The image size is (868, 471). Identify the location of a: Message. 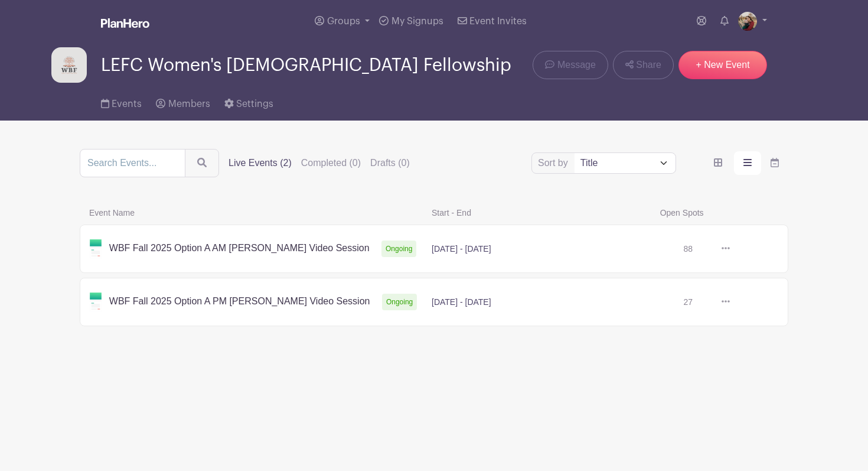
(570, 65).